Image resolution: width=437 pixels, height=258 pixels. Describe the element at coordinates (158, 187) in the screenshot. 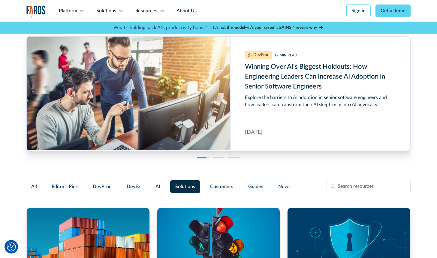

I see `span: AI` at that location.